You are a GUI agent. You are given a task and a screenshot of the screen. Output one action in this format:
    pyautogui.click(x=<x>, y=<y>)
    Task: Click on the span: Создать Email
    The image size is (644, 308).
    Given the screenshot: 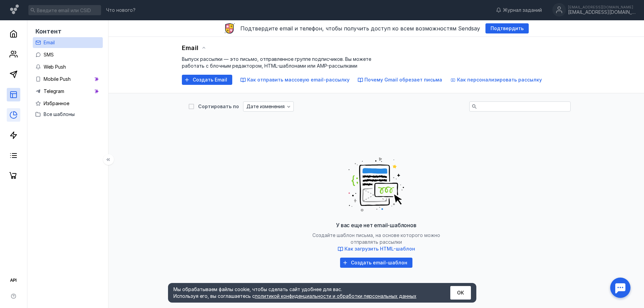 What is the action you would take?
    pyautogui.click(x=210, y=80)
    